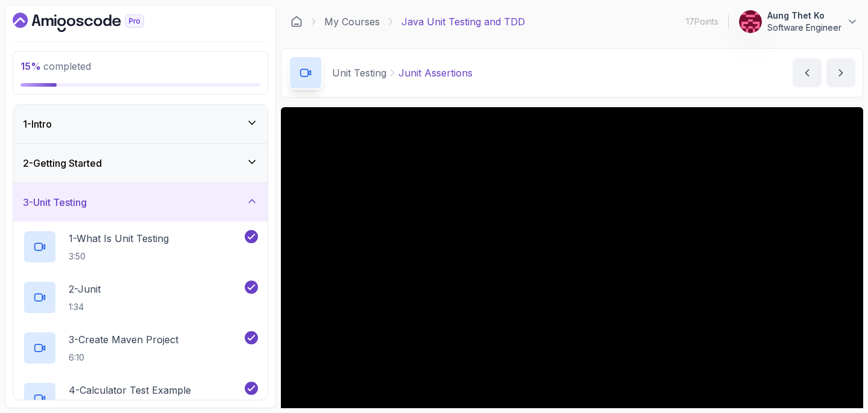  I want to click on p: 17 Points, so click(702, 22).